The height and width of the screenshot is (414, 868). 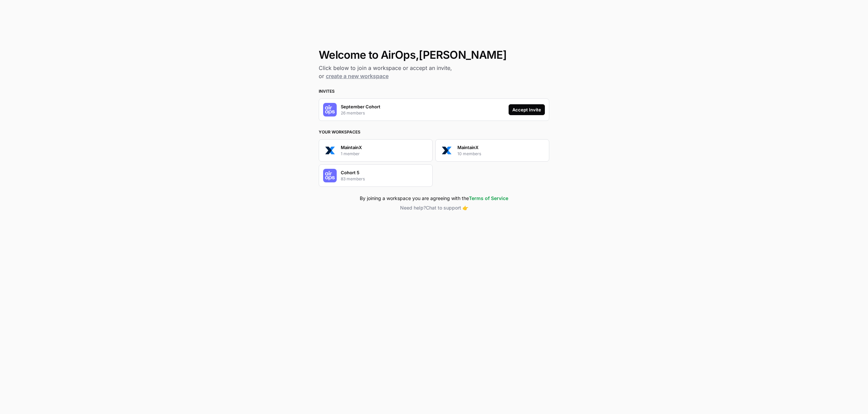 What do you see at coordinates (447, 207) in the screenshot?
I see `span: Chat to support 👉` at bounding box center [447, 207].